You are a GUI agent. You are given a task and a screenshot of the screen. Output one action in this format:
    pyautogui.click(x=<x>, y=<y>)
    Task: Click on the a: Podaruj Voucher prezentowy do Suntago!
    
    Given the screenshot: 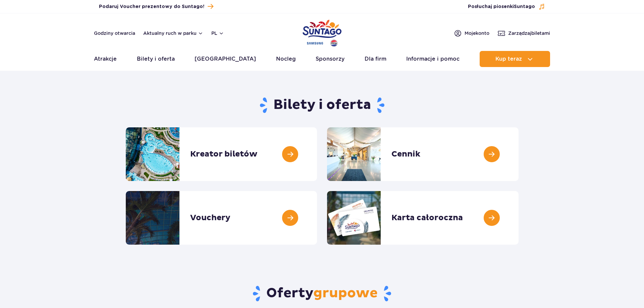 What is the action you would take?
    pyautogui.click(x=156, y=6)
    